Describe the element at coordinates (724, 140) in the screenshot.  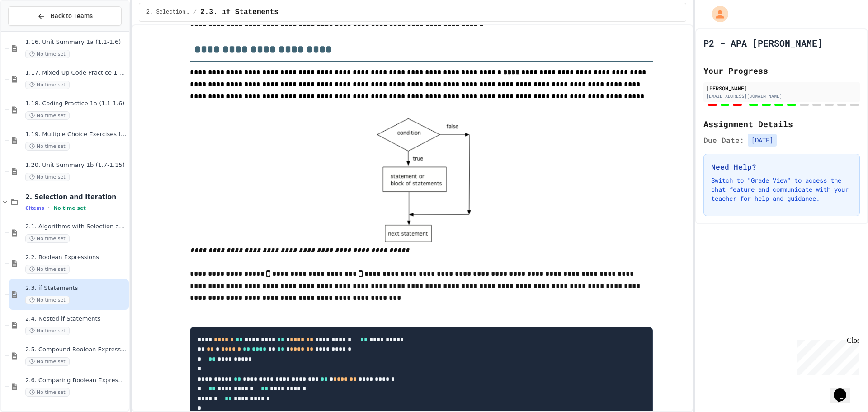
I see `span: Due Date:` at that location.